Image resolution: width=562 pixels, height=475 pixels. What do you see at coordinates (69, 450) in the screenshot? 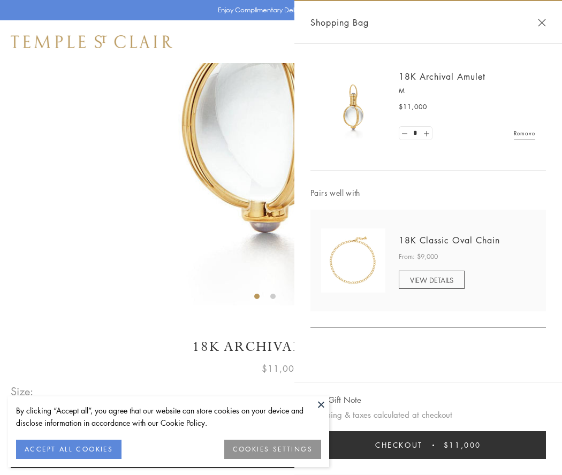
I see `button: ACCEPT ALL COOKIES` at bounding box center [69, 450].